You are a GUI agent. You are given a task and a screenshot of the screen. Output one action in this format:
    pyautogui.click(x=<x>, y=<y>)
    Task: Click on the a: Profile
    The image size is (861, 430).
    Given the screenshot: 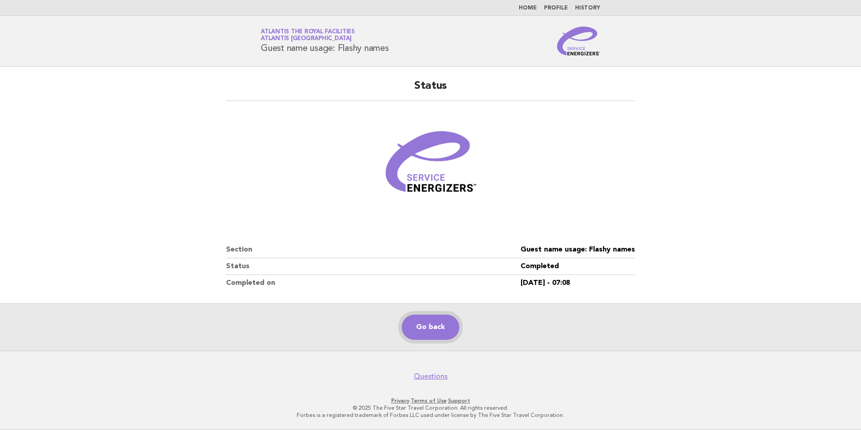 What is the action you would take?
    pyautogui.click(x=556, y=8)
    